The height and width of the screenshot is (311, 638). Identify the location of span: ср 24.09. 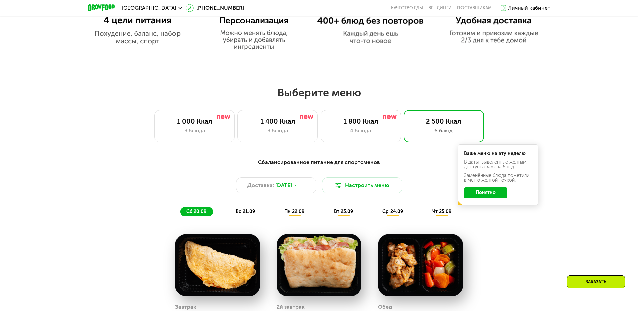
(392, 211).